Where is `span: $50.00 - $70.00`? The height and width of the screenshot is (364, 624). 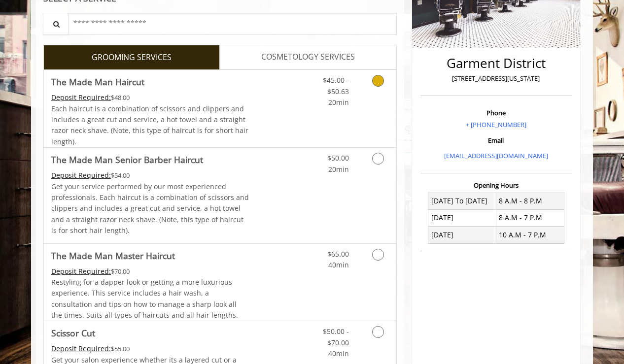
span: $50.00 - $70.00 is located at coordinates (336, 336).